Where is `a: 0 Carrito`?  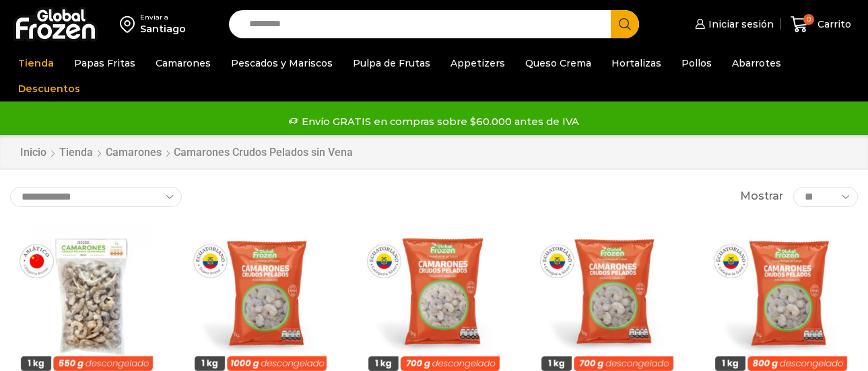 a: 0 Carrito is located at coordinates (821, 24).